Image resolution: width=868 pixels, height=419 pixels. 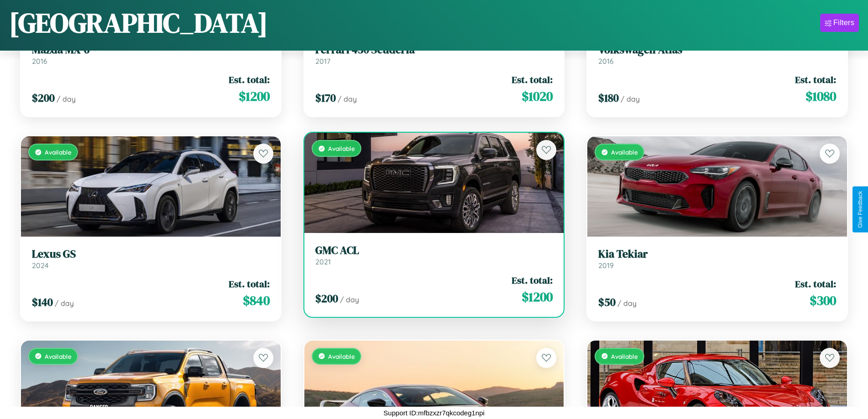 What do you see at coordinates (322, 61) in the screenshot?
I see `span: 2017` at bounding box center [322, 61].